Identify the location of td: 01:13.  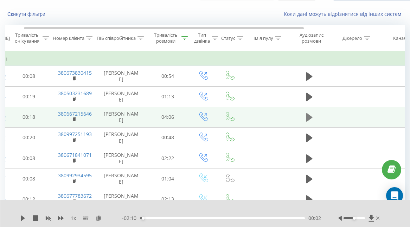
(168, 96).